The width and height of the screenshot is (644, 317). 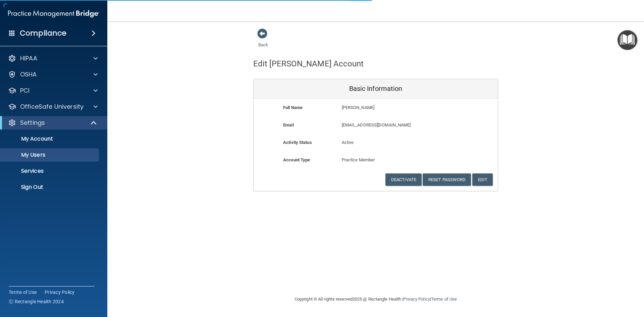 I want to click on a: HIPAA, so click(x=53, y=58).